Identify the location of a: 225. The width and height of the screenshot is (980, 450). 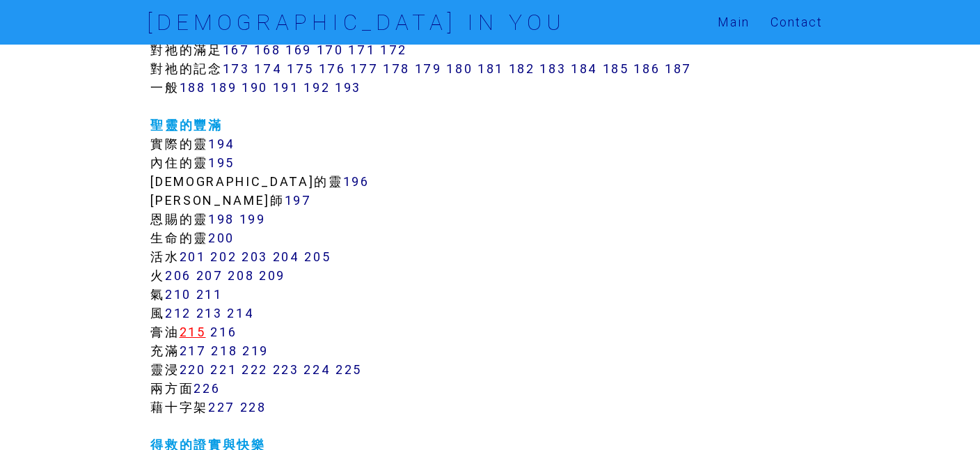
(349, 369).